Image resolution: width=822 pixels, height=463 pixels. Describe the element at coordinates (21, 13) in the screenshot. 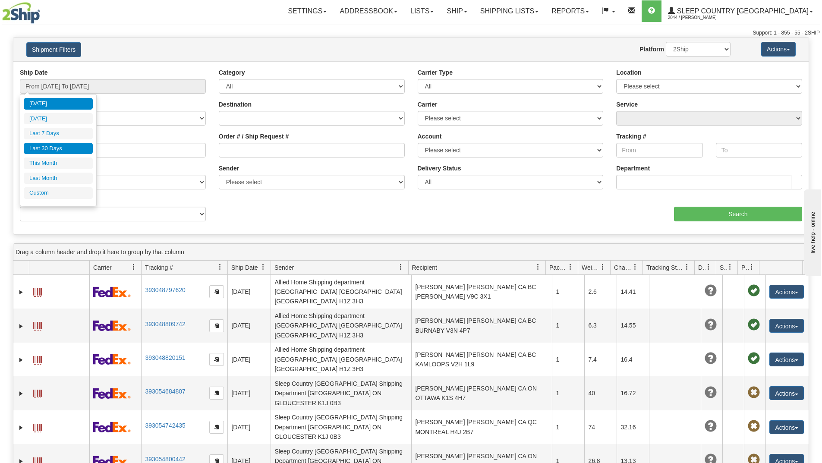

I see `img: logo2044.jpg` at that location.